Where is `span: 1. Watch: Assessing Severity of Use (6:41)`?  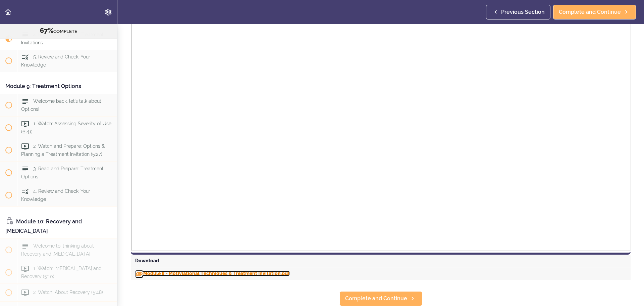
span: 1. Watch: Assessing Severity of Use (6:41) is located at coordinates (66, 127).